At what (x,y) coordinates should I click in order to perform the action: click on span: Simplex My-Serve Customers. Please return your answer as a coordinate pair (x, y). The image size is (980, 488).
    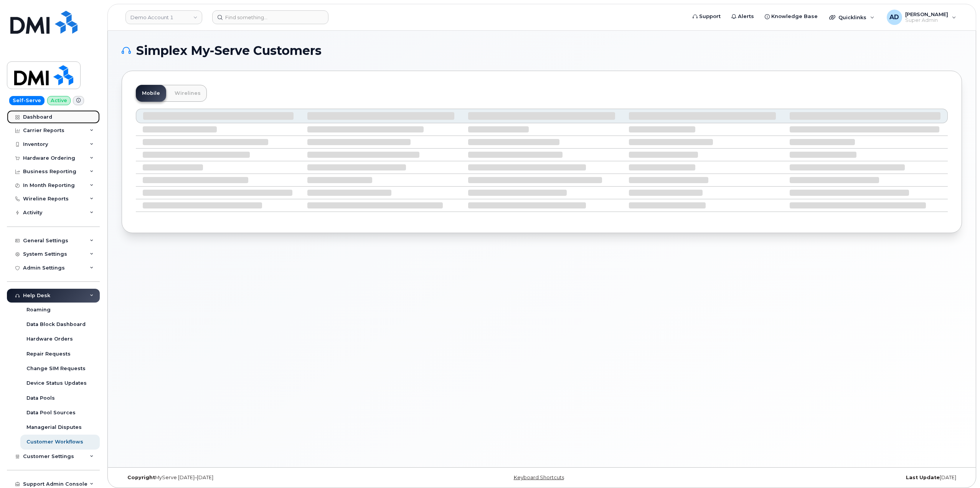
    Looking at the image, I should click on (228, 51).